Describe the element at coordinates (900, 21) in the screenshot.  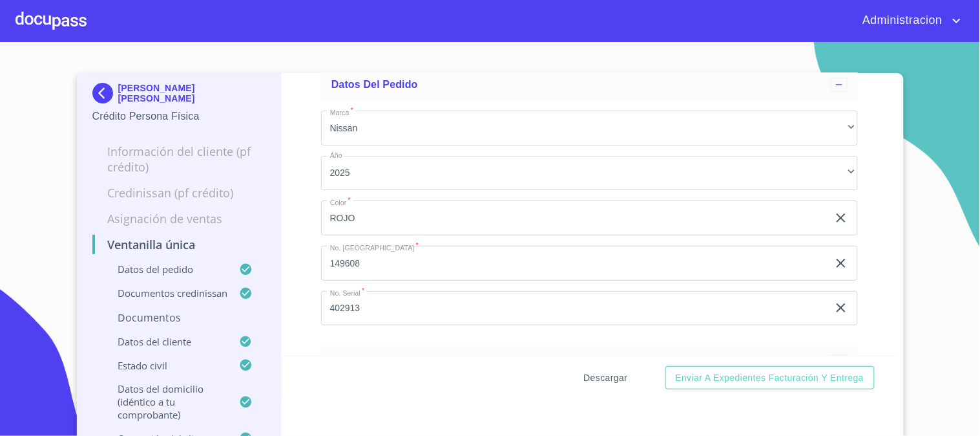
I see `span: Administracion` at that location.